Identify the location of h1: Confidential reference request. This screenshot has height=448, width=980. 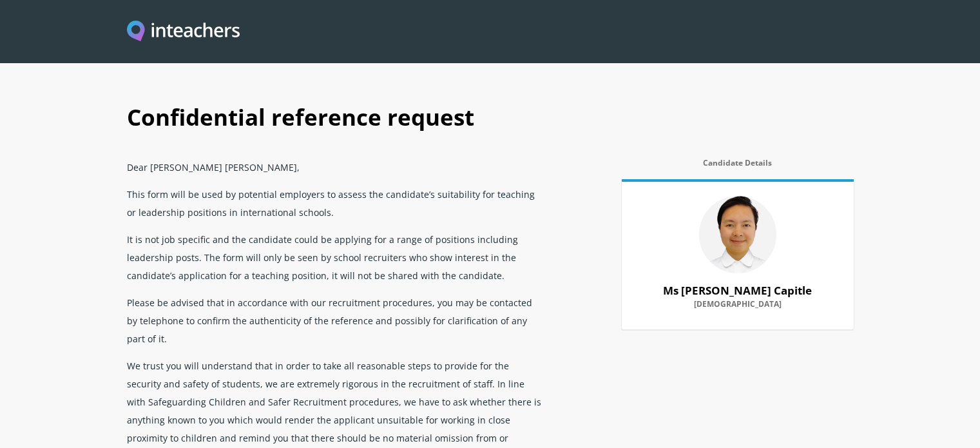
(490, 122).